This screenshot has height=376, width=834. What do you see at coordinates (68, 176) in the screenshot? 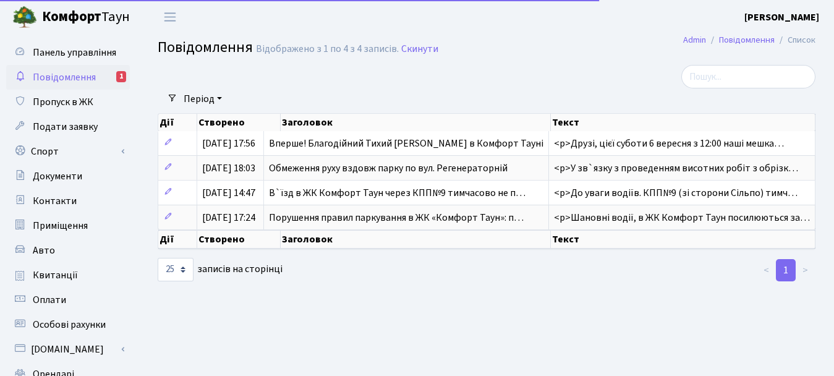
I see `a: Документи` at bounding box center [68, 176].